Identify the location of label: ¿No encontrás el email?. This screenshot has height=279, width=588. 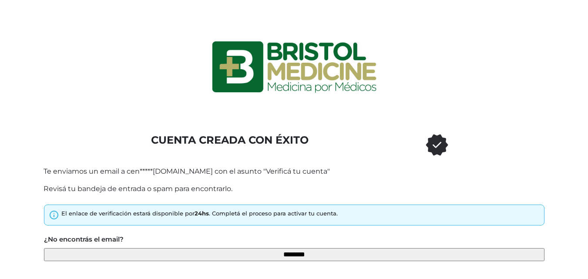
(84, 240).